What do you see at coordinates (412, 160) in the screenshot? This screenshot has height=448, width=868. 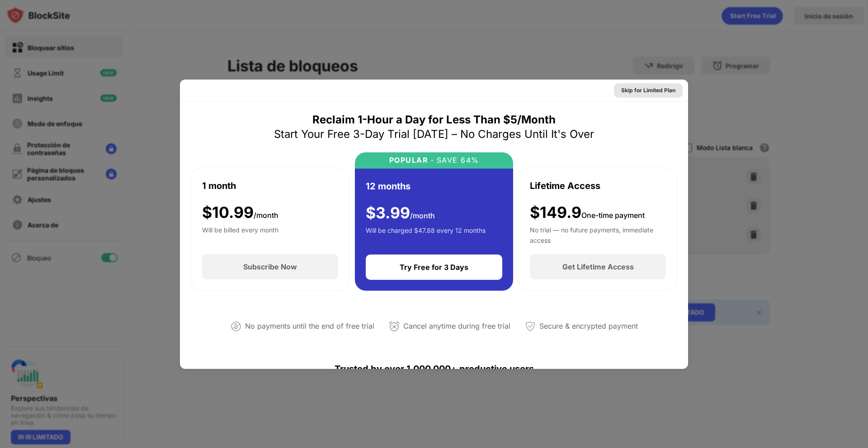 I see `div: POPULAR ·` at bounding box center [412, 160].